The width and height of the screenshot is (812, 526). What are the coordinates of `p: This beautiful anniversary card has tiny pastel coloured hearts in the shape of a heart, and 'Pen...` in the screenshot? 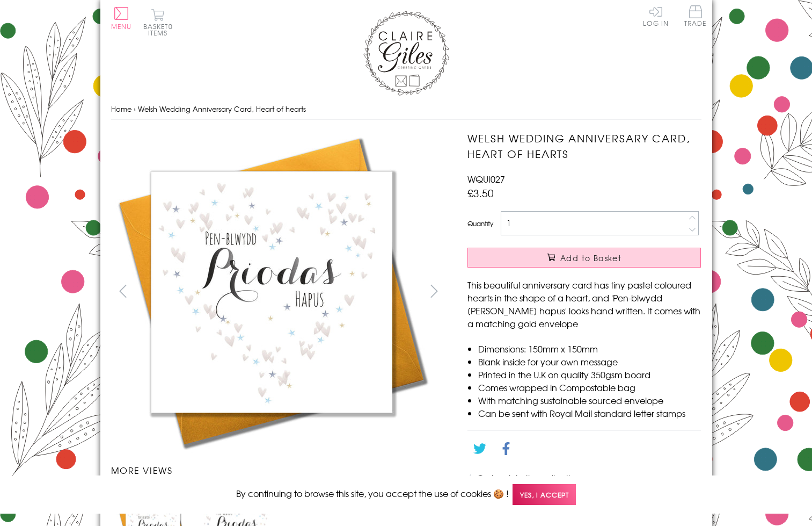 It's located at (583, 304).